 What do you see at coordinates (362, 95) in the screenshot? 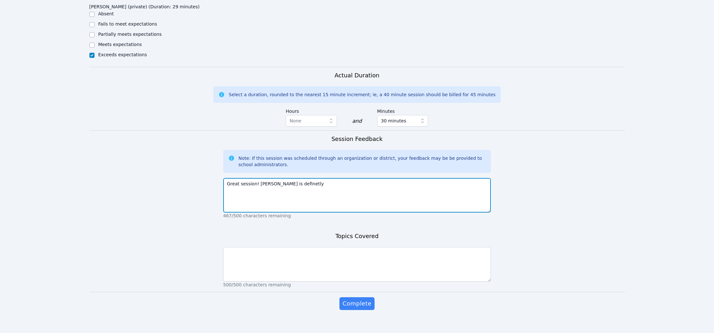
I see `div: Select a duration, rounded to the nearest 15 minute increment; ie, a 40 minute session should be ...` at bounding box center [362, 95].